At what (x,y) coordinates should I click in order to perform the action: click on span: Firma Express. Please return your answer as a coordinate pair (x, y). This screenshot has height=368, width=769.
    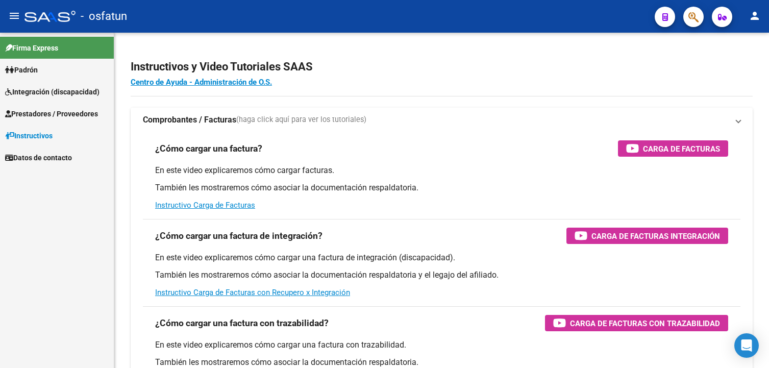
    Looking at the image, I should click on (32, 48).